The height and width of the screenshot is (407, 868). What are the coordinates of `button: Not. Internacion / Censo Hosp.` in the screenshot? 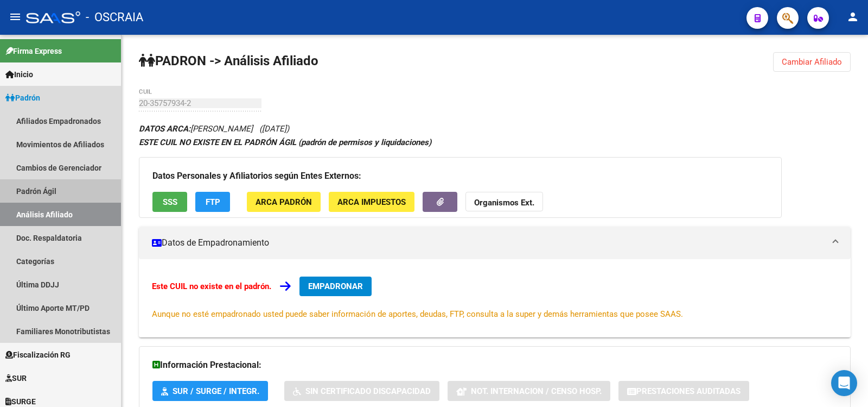 It's located at (529, 391).